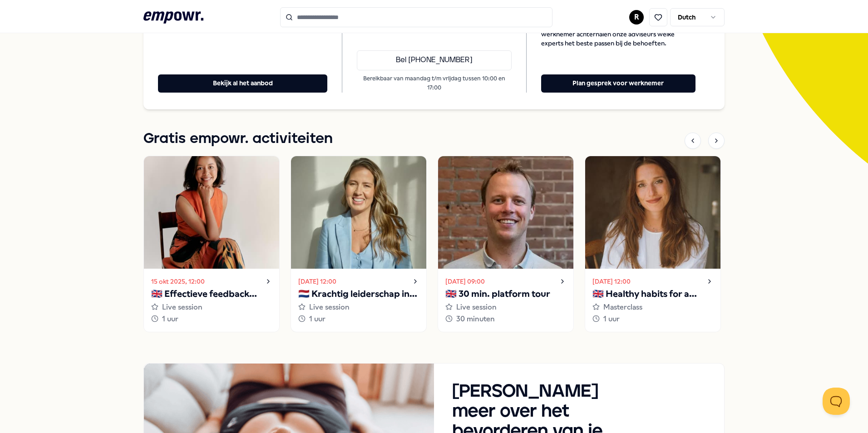  What do you see at coordinates (211, 294) in the screenshot?
I see `p: 🇬🇧 Effectieve feedback geven en ontvangen` at bounding box center [211, 294].